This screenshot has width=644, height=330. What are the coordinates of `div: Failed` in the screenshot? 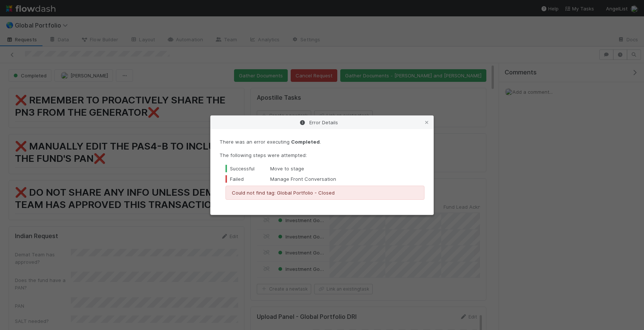 It's located at (248, 179).